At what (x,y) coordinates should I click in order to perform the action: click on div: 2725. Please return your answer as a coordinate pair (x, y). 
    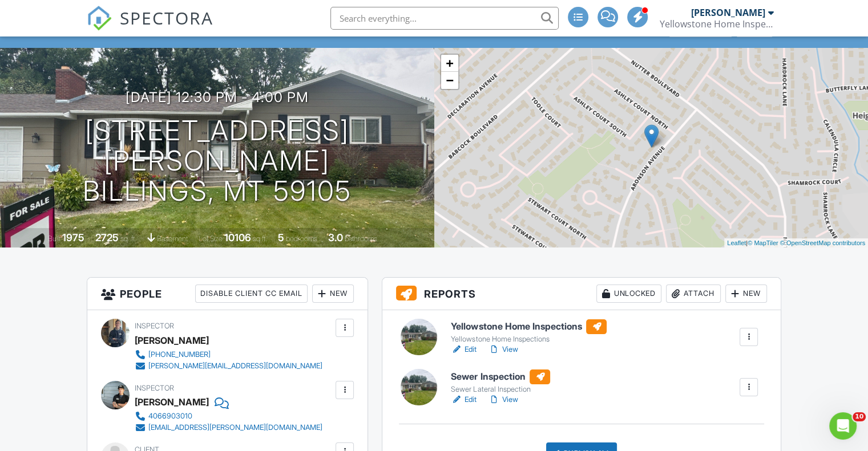
    Looking at the image, I should click on (107, 238).